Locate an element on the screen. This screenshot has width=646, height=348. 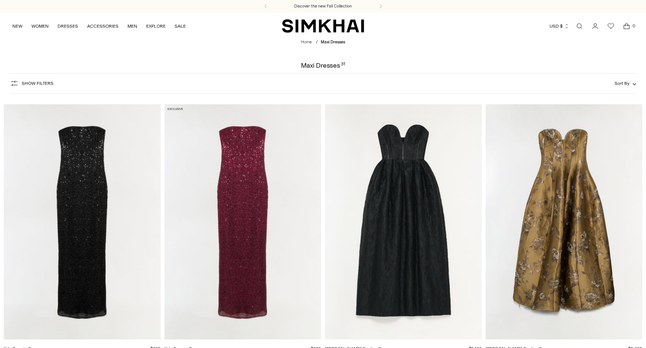
a: Open search modal is located at coordinates (580, 26).